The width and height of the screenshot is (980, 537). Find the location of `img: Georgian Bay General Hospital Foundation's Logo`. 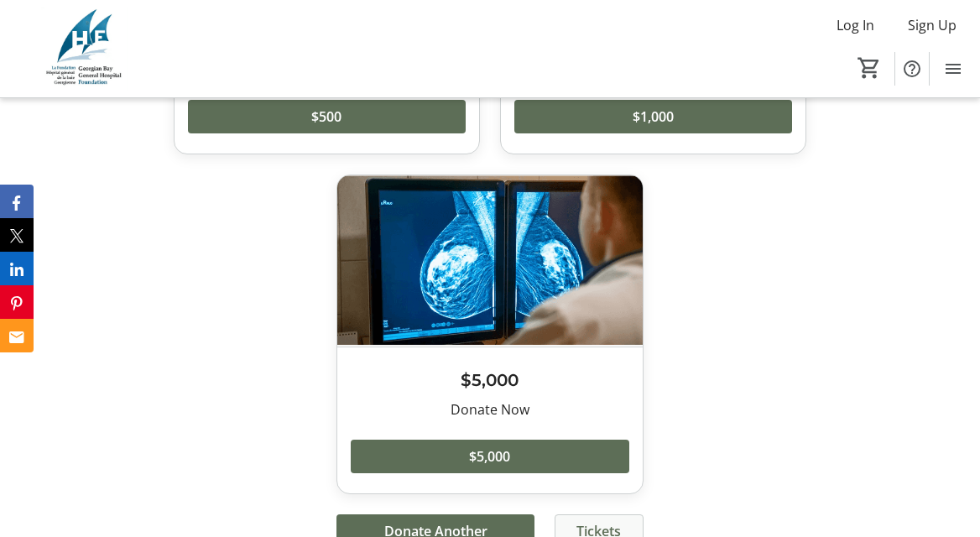

img: Georgian Bay General Hospital Foundation's Logo is located at coordinates (85, 48).